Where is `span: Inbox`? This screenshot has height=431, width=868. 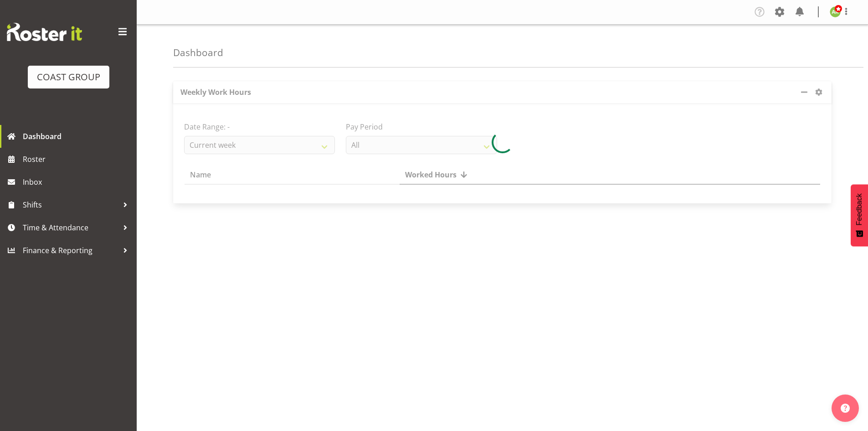 span: Inbox is located at coordinates (77, 182).